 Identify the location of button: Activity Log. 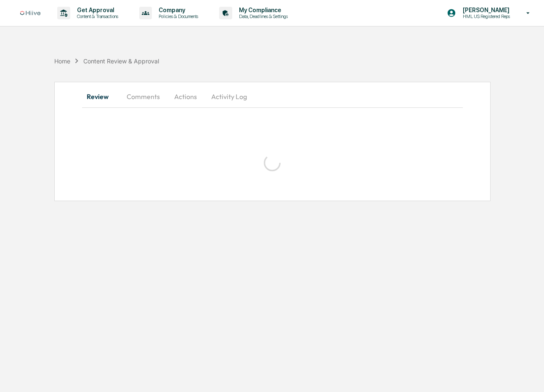
(229, 97).